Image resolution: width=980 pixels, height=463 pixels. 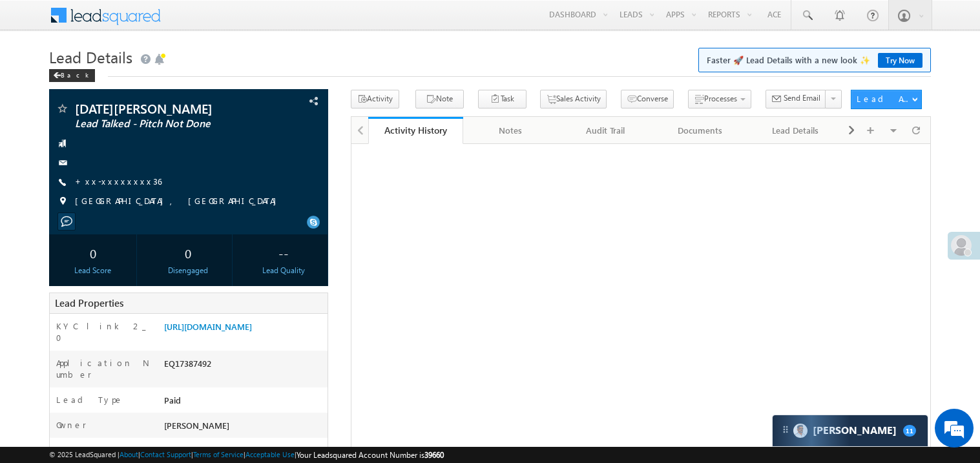 What do you see at coordinates (71, 76) in the screenshot?
I see `div: Back` at bounding box center [71, 76].